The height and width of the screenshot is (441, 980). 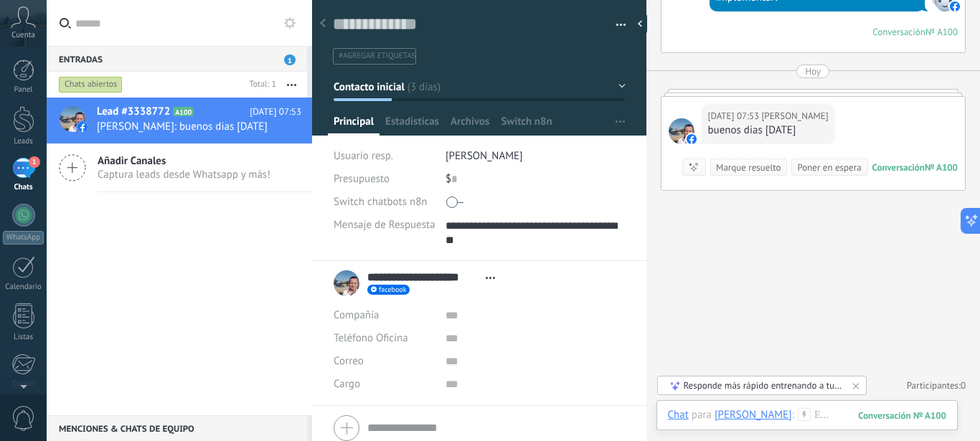 I want to click on span: A100, so click(x=183, y=111).